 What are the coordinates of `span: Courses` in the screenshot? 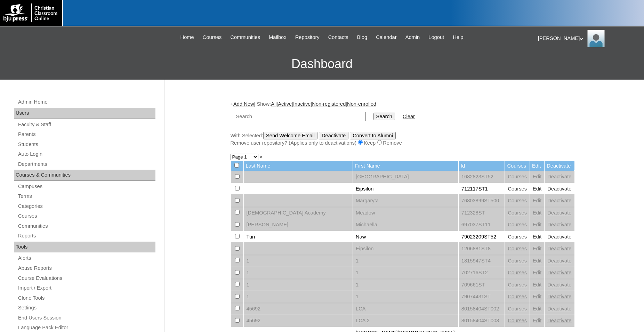 It's located at (212, 37).